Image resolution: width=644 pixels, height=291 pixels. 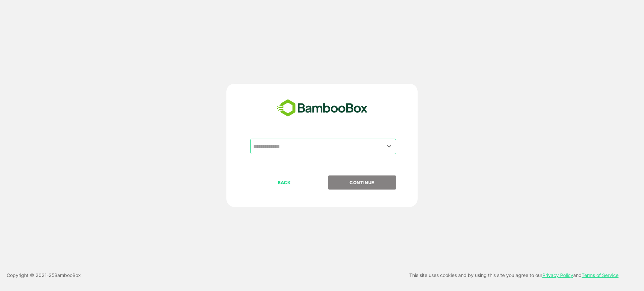 I want to click on p: This site uses cookies and by using this site you agree to our and, so click(x=514, y=275).